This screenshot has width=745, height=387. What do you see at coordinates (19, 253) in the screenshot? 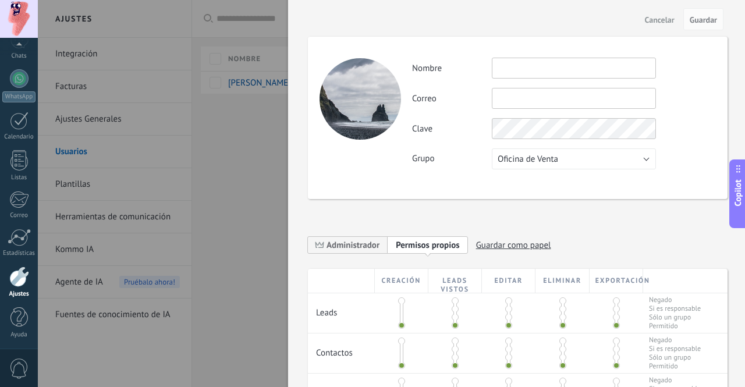
I see `div: Estadísticas` at bounding box center [19, 253].